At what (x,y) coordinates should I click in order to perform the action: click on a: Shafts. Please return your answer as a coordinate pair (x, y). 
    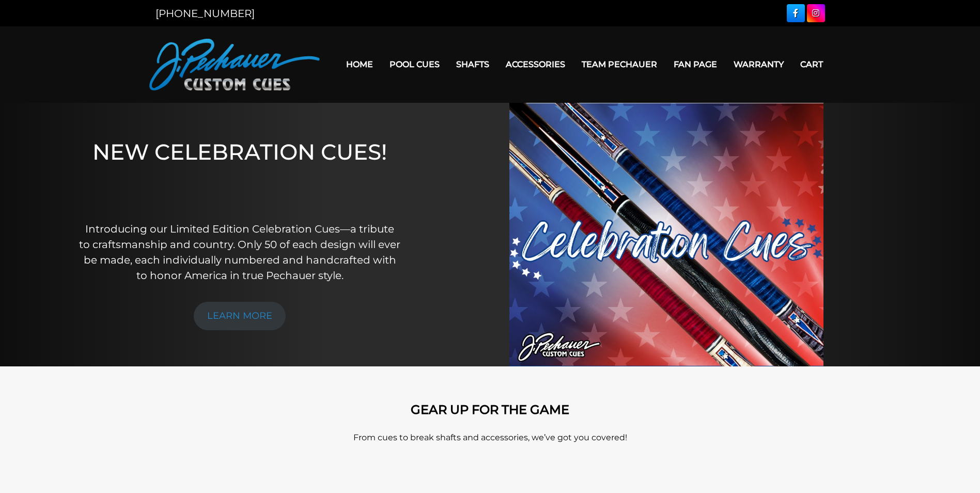
    Looking at the image, I should click on (473, 64).